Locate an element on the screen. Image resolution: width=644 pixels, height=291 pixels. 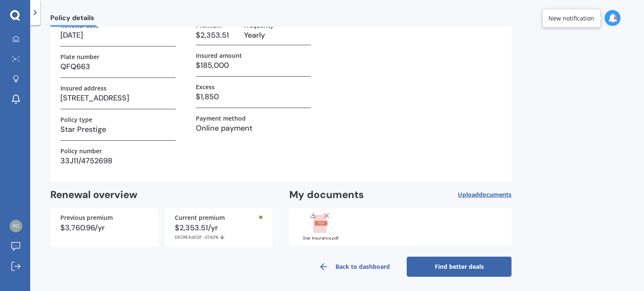
h2: Renewal overview is located at coordinates (162, 195).